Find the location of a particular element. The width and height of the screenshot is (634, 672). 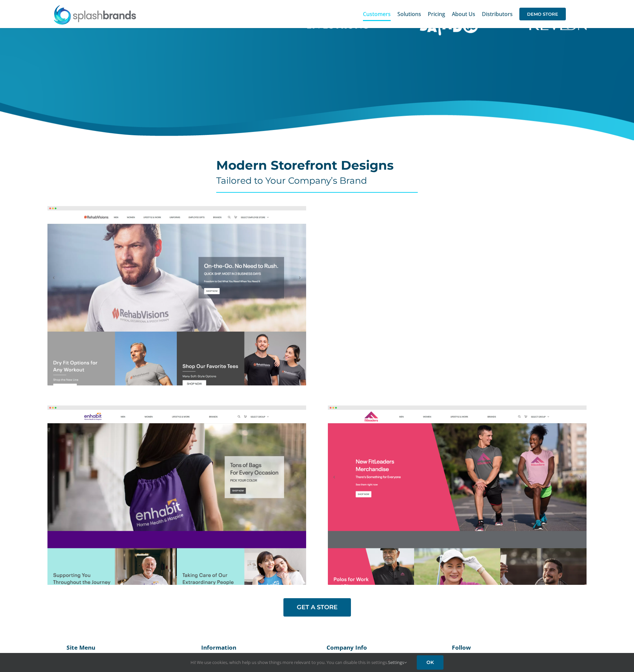

a: Pricing is located at coordinates (436, 14).